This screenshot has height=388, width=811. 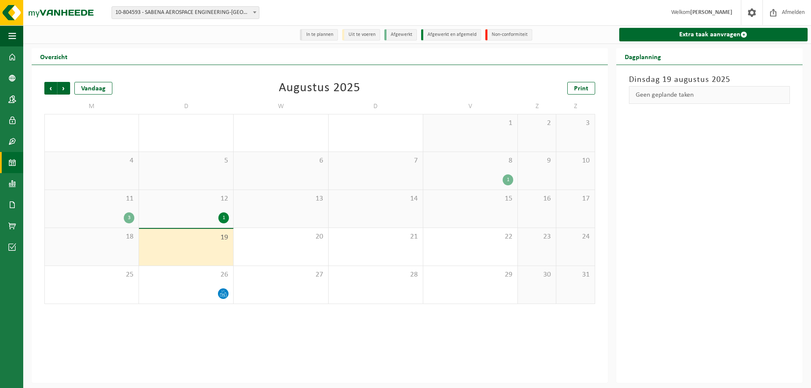 I want to click on span: 30, so click(x=537, y=275).